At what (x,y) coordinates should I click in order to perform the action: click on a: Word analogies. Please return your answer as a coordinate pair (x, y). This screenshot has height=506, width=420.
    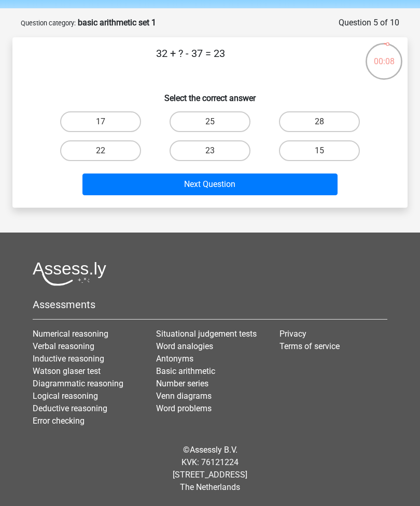
    Looking at the image, I should click on (184, 346).